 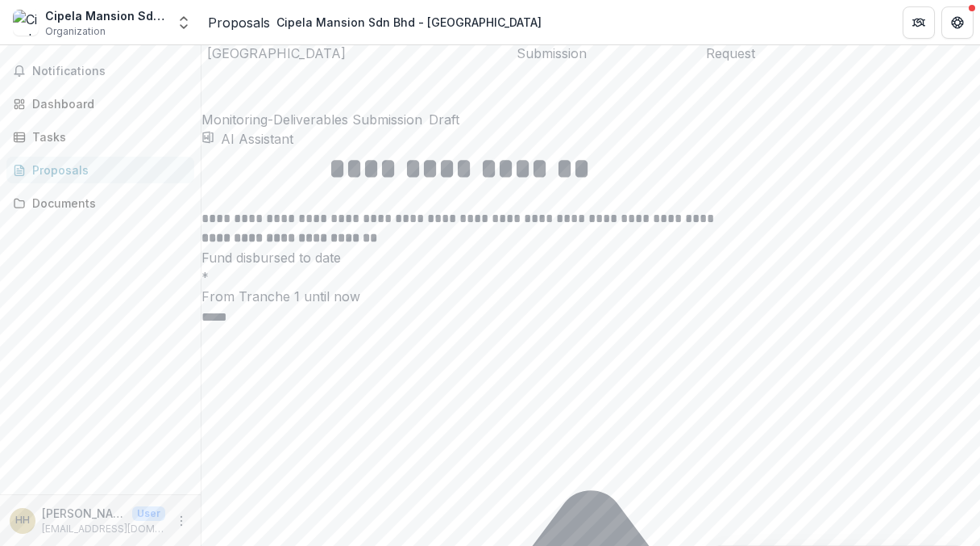 I want to click on button: Partners, so click(x=920, y=22).